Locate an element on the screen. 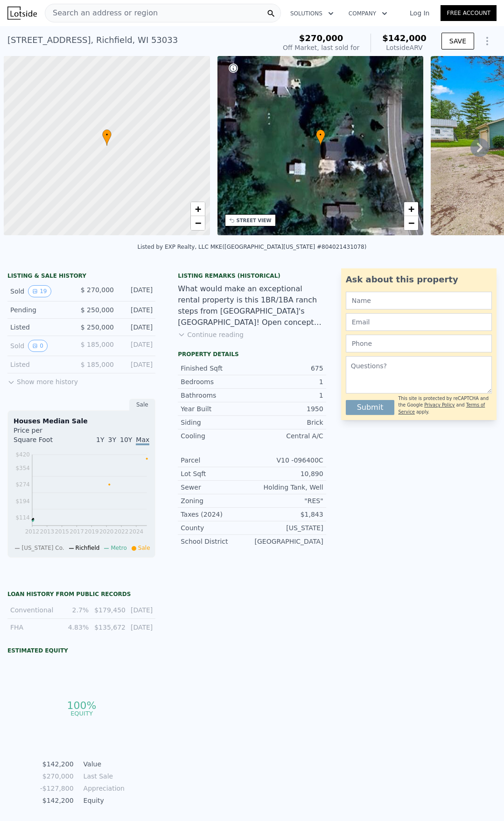 Image resolution: width=504 pixels, height=821 pixels. button: Show more history is located at coordinates (43, 380).